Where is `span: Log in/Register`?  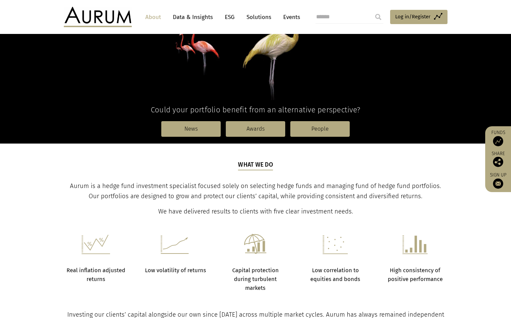
span: Log in/Register is located at coordinates (413, 17).